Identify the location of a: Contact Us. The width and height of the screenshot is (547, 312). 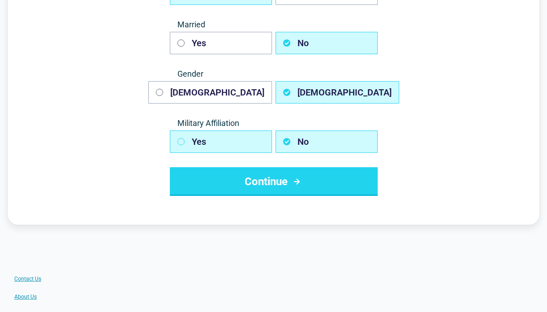
(28, 278).